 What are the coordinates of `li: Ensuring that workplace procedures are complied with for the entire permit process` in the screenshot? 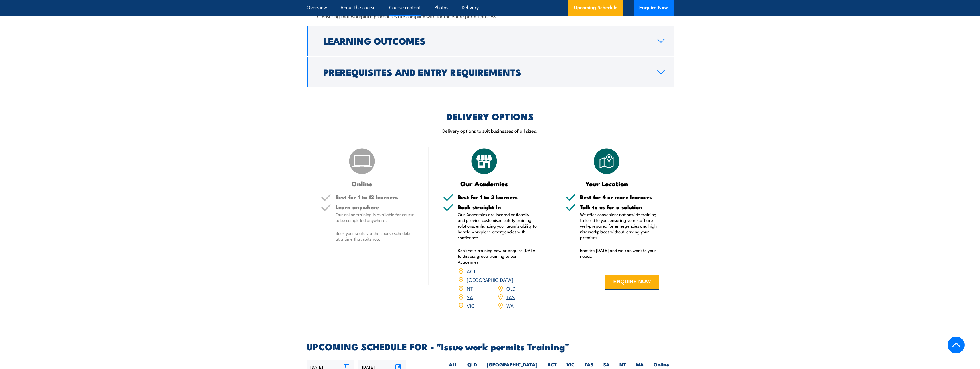 It's located at (490, 16).